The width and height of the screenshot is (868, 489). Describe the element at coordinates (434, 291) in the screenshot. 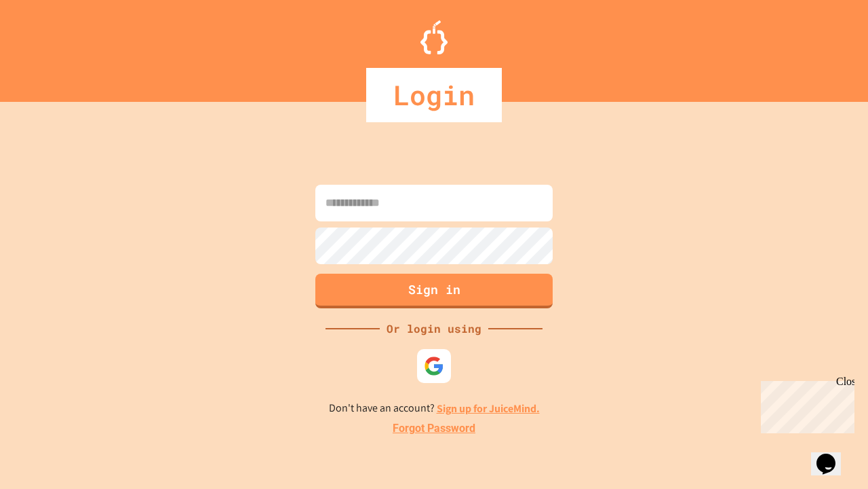

I see `button: Sign in` at that location.